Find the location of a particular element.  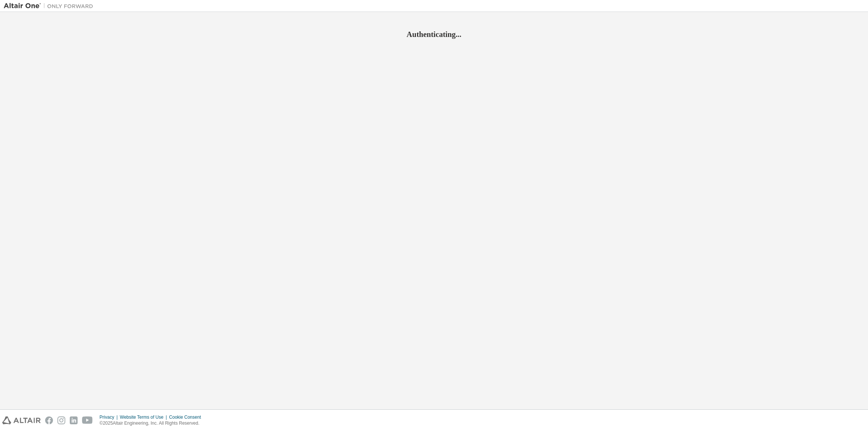

img: Altair One is located at coordinates (50, 6).